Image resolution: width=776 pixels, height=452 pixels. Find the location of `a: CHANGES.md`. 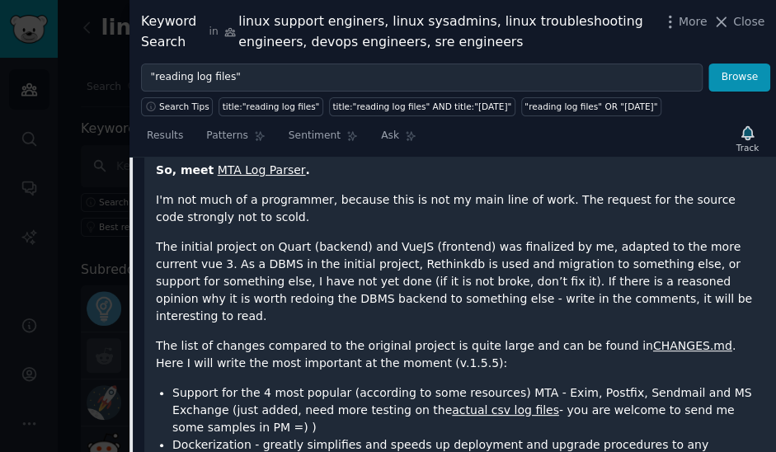

a: CHANGES.md is located at coordinates (692, 345).